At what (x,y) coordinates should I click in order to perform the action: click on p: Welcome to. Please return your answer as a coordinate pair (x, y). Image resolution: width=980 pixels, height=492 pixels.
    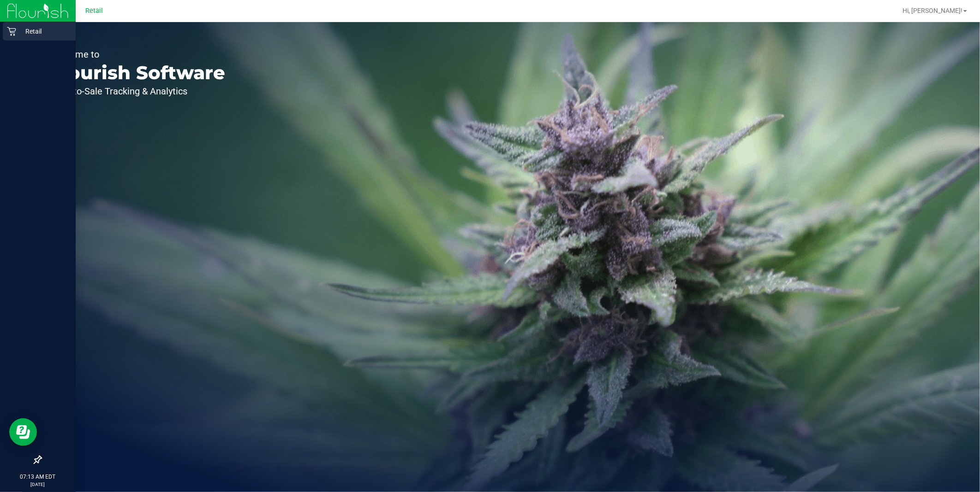
    Looking at the image, I should click on (137, 54).